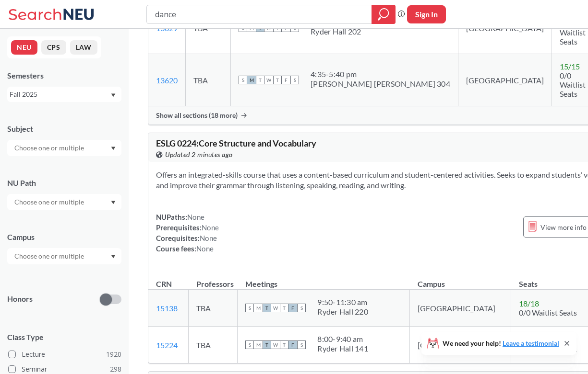 Image resolution: width=588 pixels, height=374 pixels. Describe the element at coordinates (569, 66) in the screenshot. I see `span: 15 / 15` at that location.